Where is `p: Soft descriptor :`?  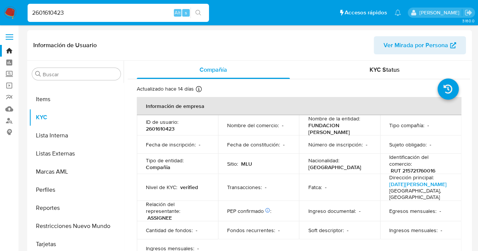
p: Soft descriptor : is located at coordinates (326, 230).